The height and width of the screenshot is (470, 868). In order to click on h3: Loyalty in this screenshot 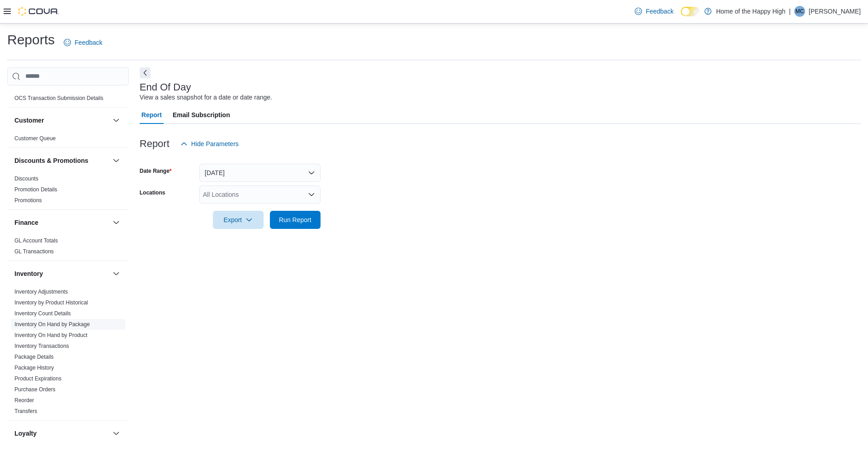, I will do `click(25, 433)`.